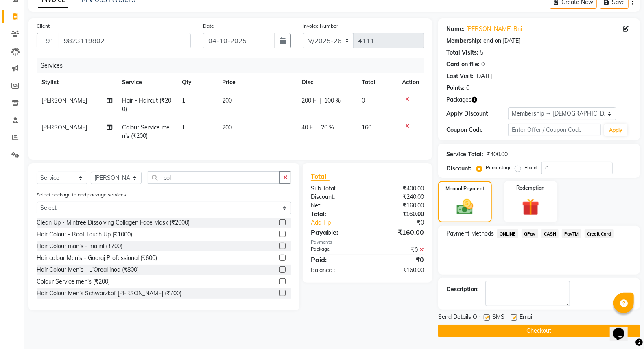  I want to click on div: Points:, so click(455, 88).